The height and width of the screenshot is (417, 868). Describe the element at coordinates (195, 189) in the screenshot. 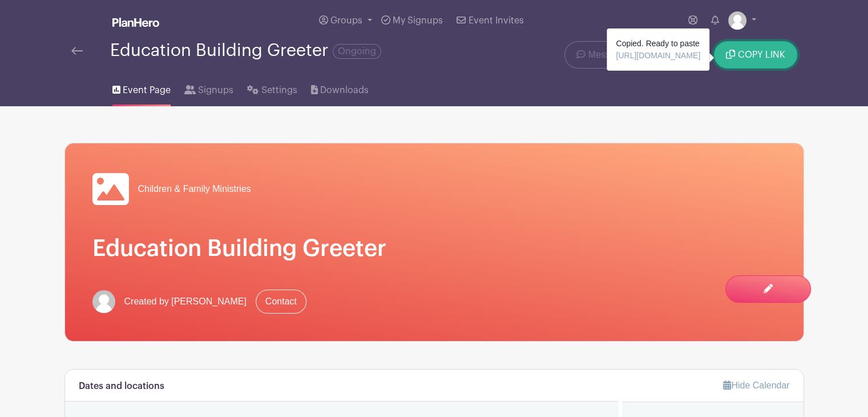

I see `span: Children & Family Ministries` at that location.